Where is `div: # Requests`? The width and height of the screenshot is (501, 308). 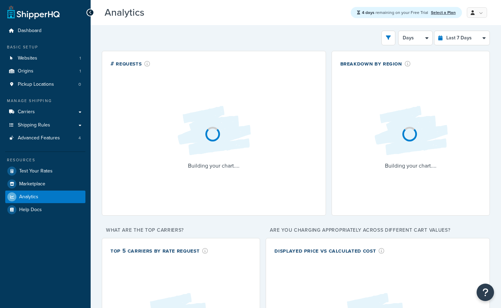 div: # Requests is located at coordinates (130, 63).